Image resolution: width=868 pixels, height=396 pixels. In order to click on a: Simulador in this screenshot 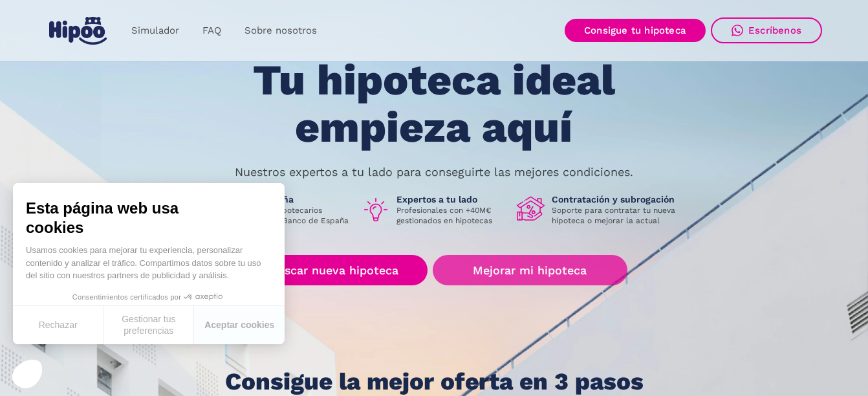, I will do `click(155, 31)`.